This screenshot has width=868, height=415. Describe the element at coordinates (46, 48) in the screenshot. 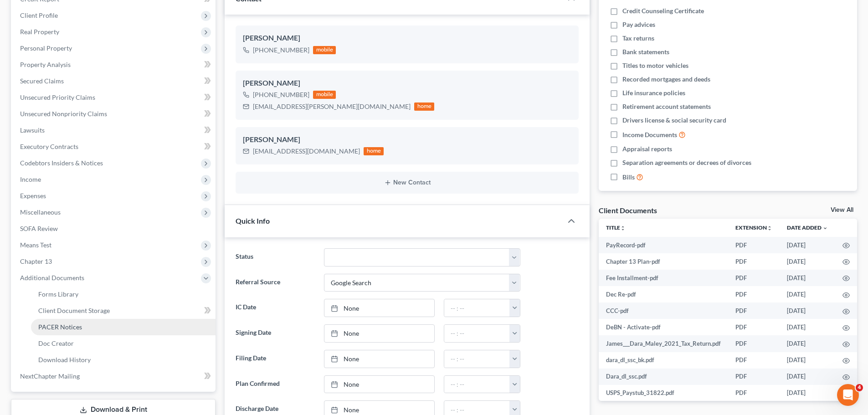

I see `span: Personal Property` at that location.